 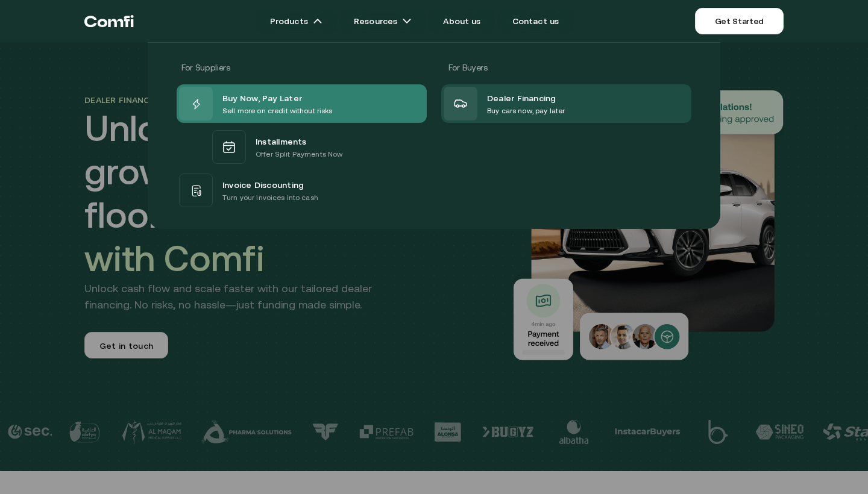 I want to click on a: Productsarrow icons, so click(x=296, y=21).